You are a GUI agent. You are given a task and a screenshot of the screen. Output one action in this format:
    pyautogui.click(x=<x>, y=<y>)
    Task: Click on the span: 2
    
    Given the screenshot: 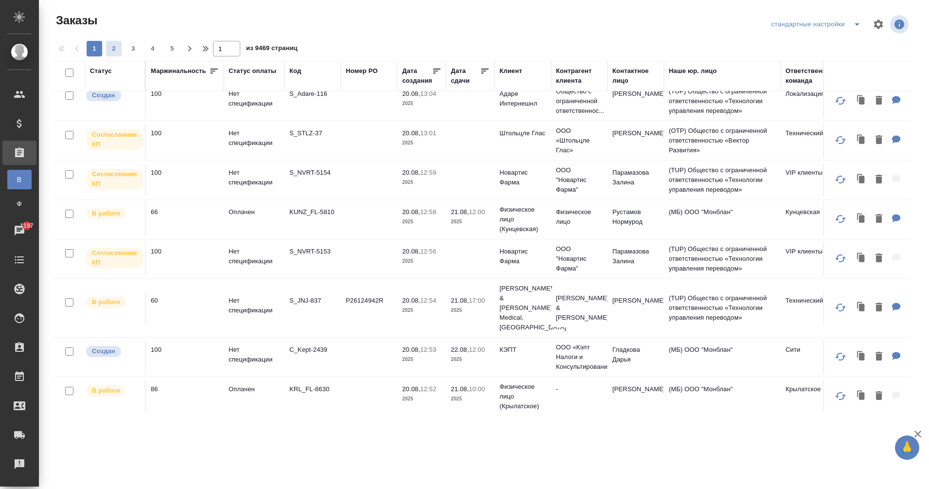 What is the action you would take?
    pyautogui.click(x=114, y=49)
    